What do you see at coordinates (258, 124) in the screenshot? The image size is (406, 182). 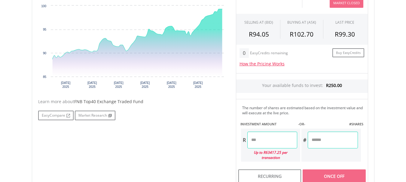 I see `label: INVESTMENT AMOUNT` at bounding box center [258, 124].